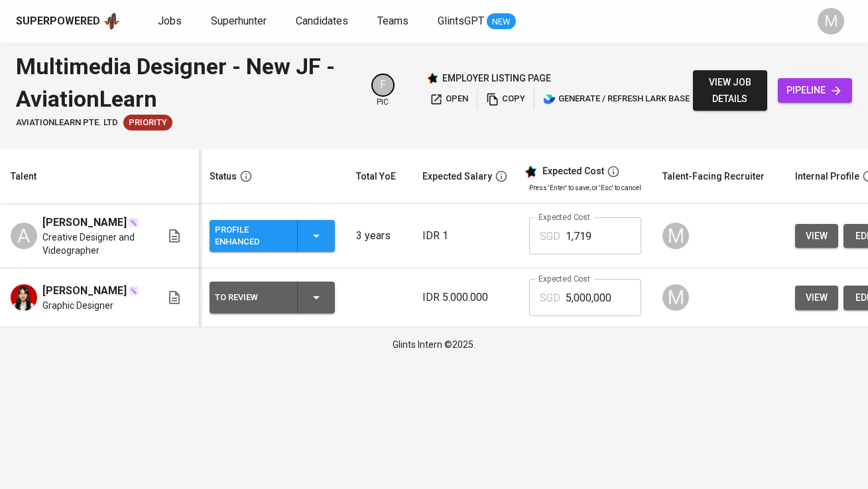 The height and width of the screenshot is (489, 868). I want to click on span: Priority, so click(148, 123).